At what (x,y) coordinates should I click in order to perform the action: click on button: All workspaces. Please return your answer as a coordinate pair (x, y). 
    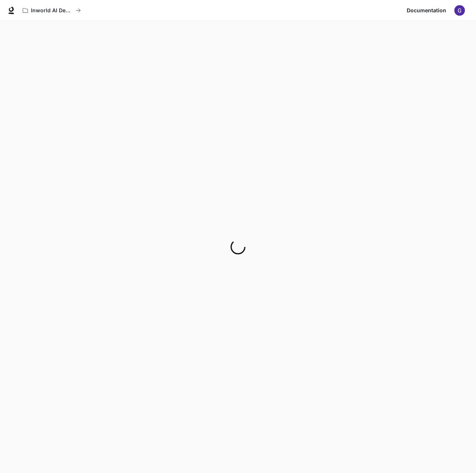
    Looking at the image, I should click on (52, 10).